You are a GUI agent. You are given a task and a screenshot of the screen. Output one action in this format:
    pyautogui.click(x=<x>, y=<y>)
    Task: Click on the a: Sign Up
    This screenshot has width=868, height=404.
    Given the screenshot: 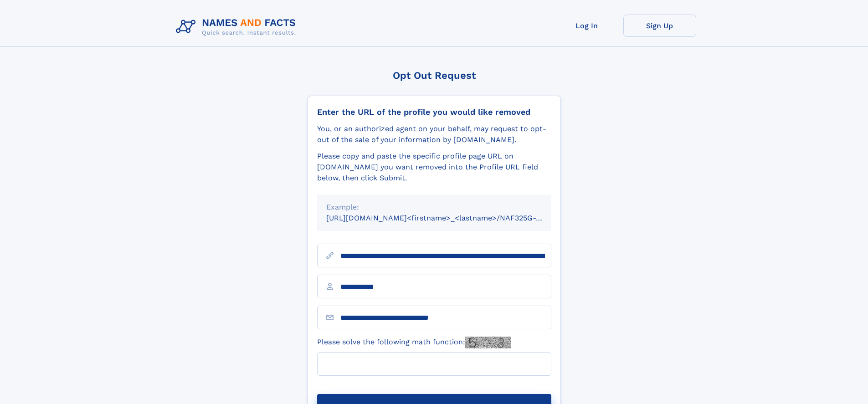 What is the action you would take?
    pyautogui.click(x=660, y=26)
    